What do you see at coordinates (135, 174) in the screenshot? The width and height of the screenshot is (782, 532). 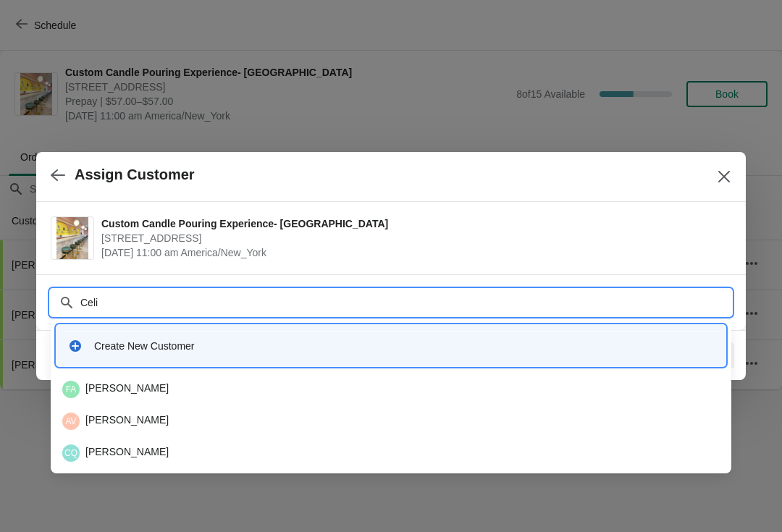 I see `h2: Assign Customer` at bounding box center [135, 174].